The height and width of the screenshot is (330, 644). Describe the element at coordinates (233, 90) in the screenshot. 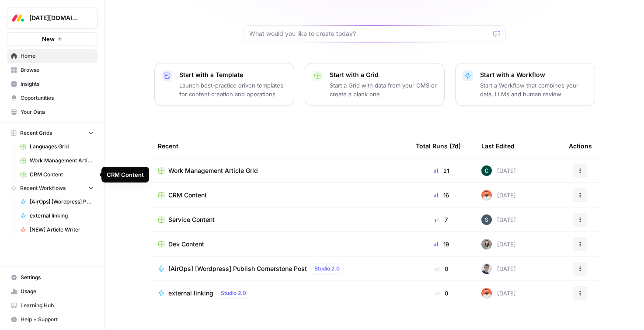

I see `p: Launch best-practice driven templates for content creation and operations` at that location.